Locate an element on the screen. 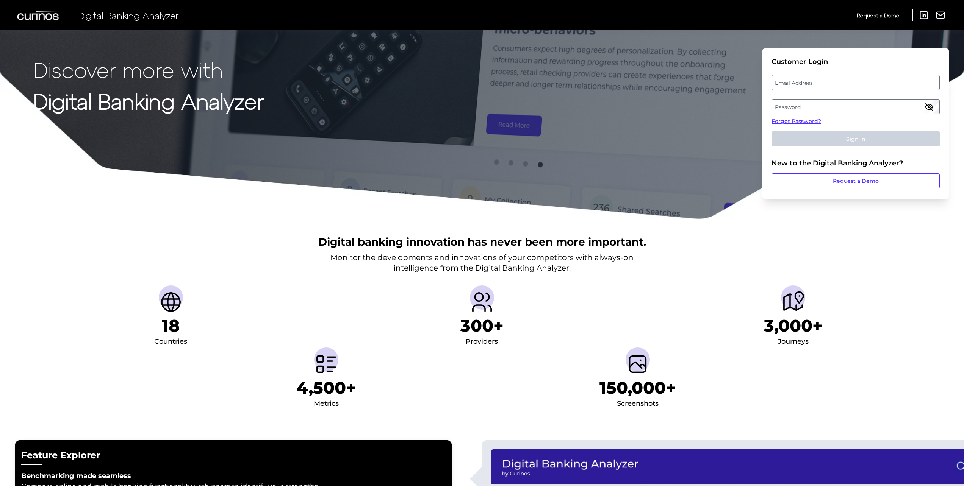 Image resolution: width=964 pixels, height=486 pixels. div: Customer Login is located at coordinates (855, 62).